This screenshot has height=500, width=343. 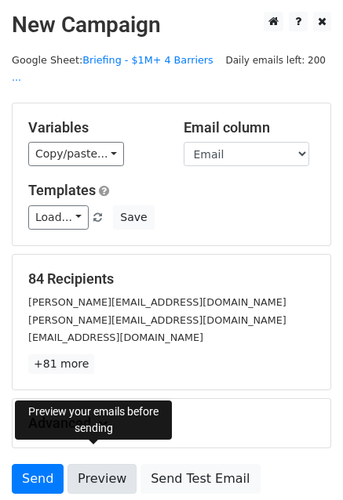 I want to click on h5: 84 Recipients, so click(x=171, y=279).